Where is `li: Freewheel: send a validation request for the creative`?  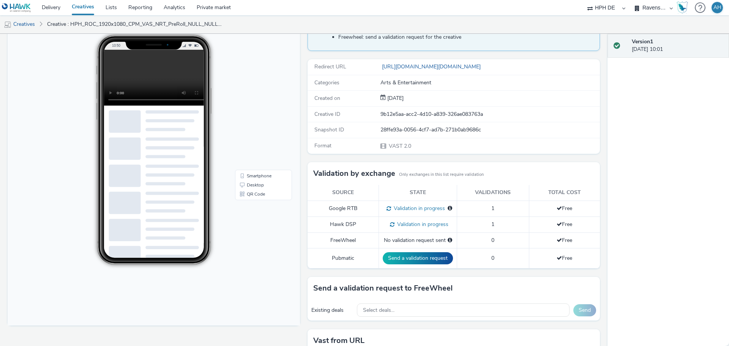
li: Freewheel: send a validation request for the creative is located at coordinates (467, 37).